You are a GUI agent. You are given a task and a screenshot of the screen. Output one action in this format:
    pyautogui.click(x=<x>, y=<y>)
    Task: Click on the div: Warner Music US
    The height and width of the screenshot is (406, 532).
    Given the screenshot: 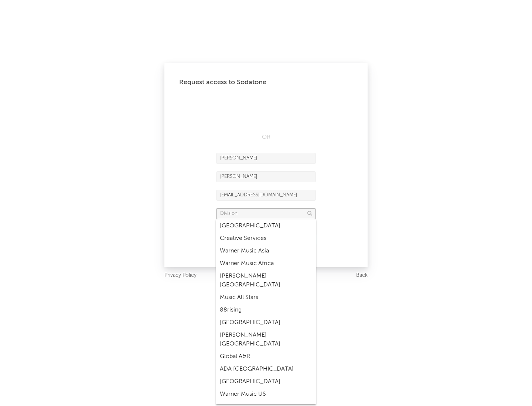 What is the action you would take?
    pyautogui.click(x=266, y=394)
    